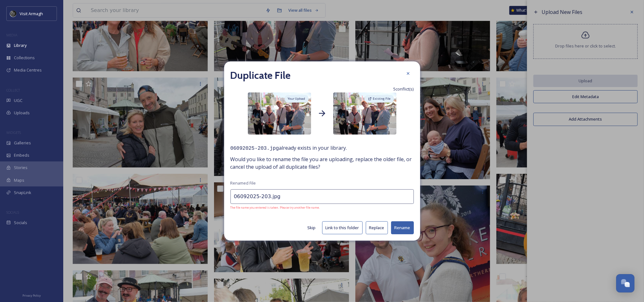 This screenshot has height=302, width=644. I want to click on span: SnapLink, so click(22, 192).